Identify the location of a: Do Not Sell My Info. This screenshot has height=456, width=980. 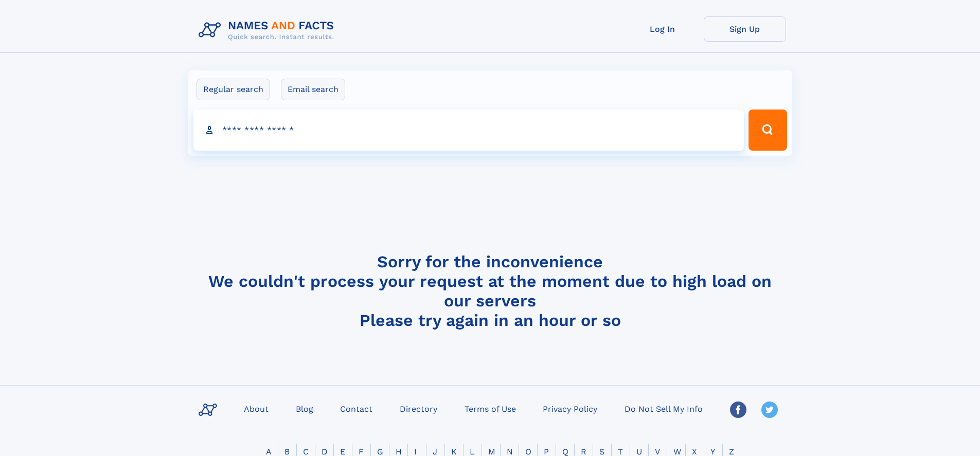
(663, 408).